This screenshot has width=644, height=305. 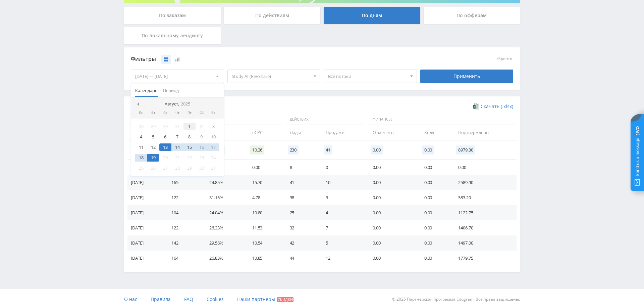 I want to click on td: 42, so click(x=301, y=243).